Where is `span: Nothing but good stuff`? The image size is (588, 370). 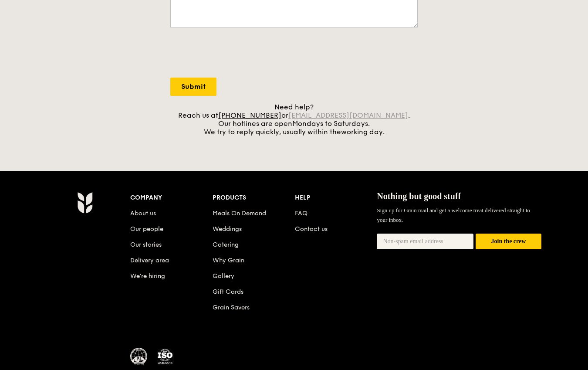 span: Nothing but good stuff is located at coordinates (419, 195).